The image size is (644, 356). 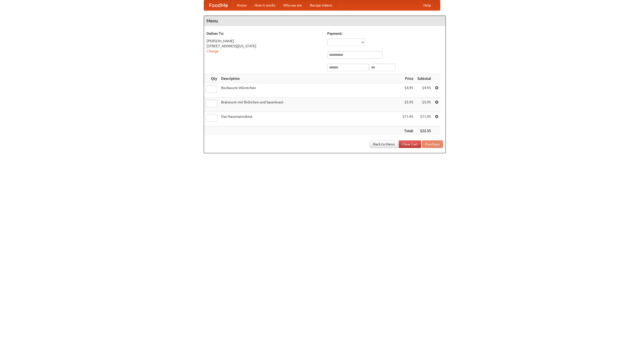 I want to click on th: $22.35, so click(x=424, y=131).